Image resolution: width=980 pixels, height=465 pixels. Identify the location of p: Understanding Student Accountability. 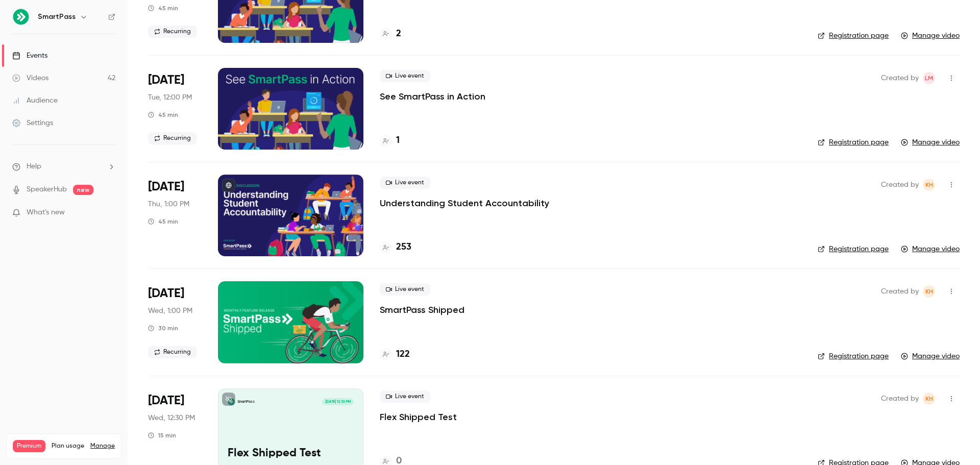
(464, 203).